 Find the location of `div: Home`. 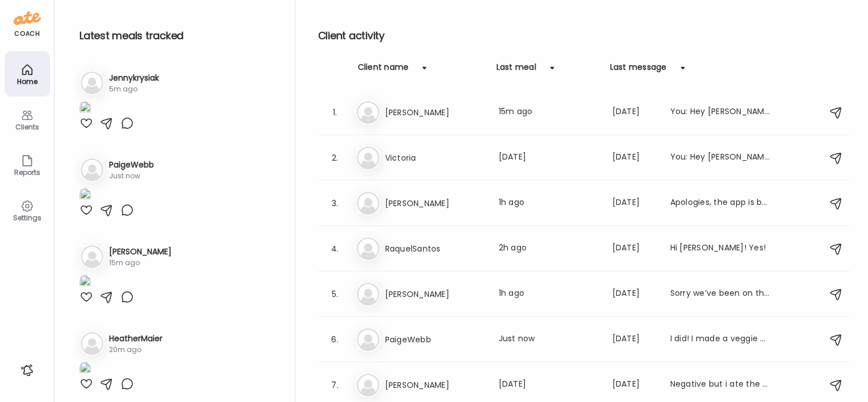

div: Home is located at coordinates (27, 81).